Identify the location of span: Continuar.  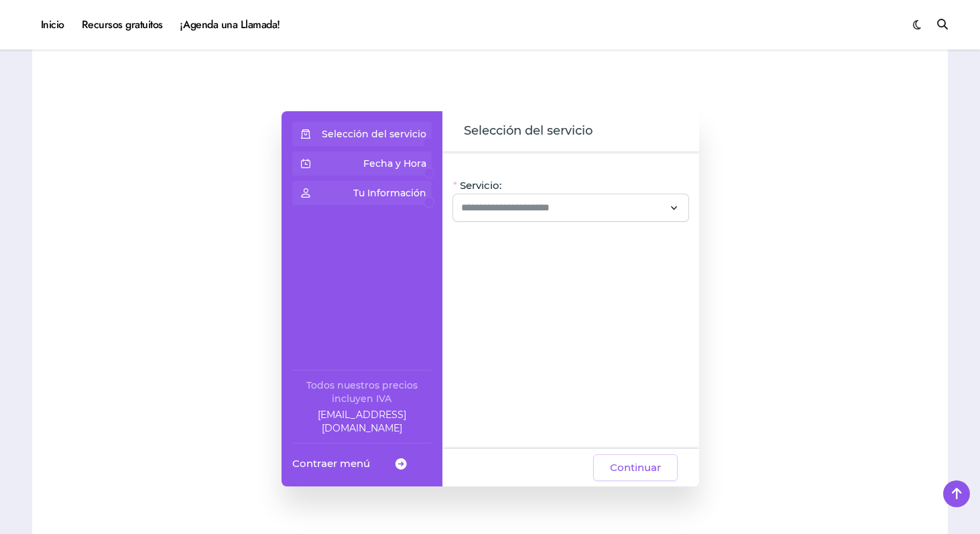
(635, 467).